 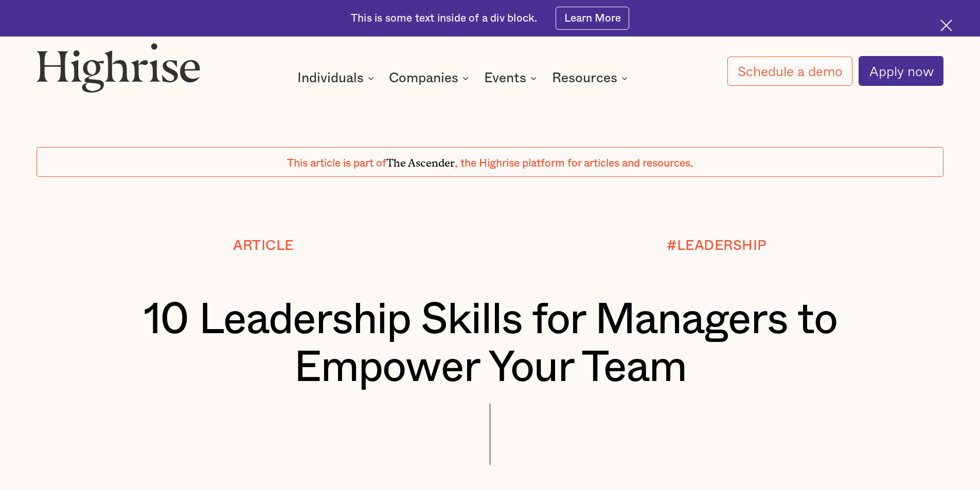 I want to click on a: Learn More, so click(x=593, y=18).